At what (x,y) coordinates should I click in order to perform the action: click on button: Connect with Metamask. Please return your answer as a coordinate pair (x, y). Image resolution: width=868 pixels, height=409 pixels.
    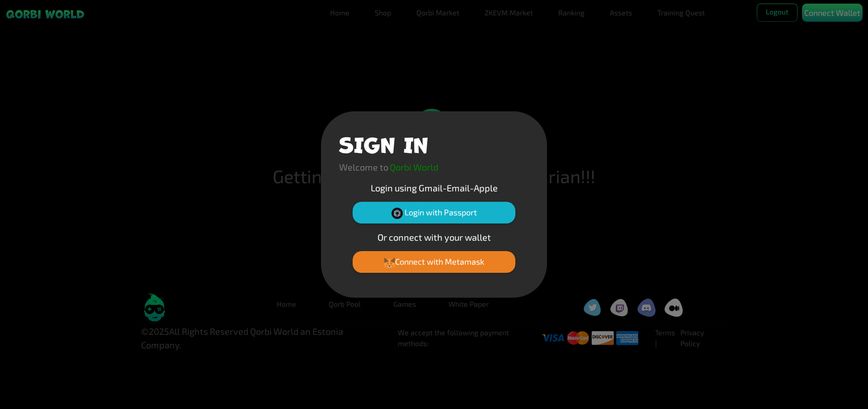
    Looking at the image, I should click on (434, 262).